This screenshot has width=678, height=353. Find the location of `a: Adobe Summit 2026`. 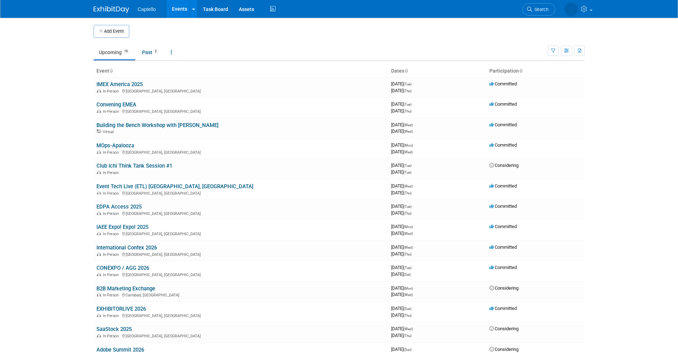

a: Adobe Summit 2026 is located at coordinates (120, 350).